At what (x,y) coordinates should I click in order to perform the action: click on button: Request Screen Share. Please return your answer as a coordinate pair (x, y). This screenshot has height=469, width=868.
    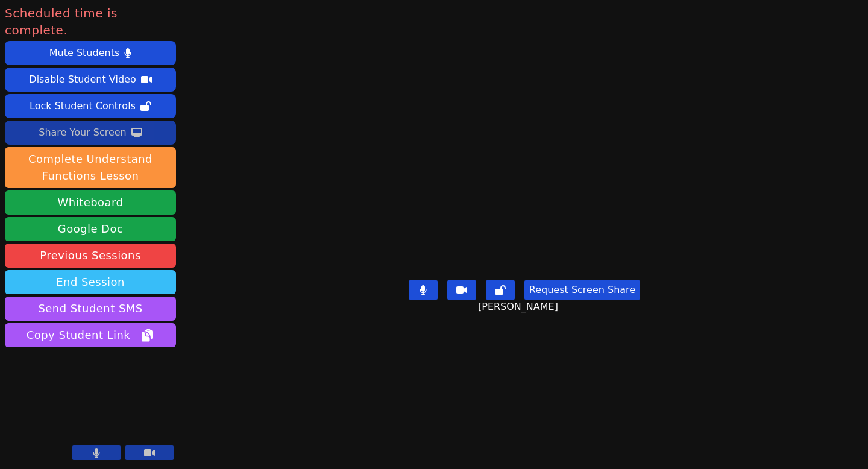
    Looking at the image, I should click on (583, 290).